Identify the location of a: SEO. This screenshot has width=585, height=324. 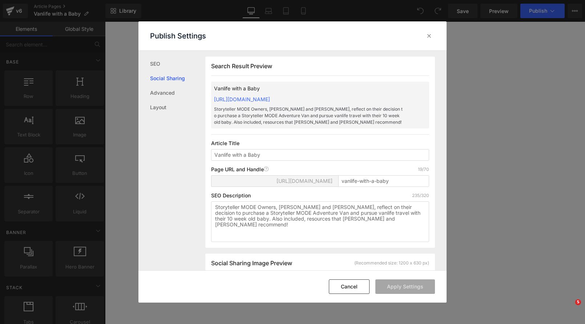
(178, 64).